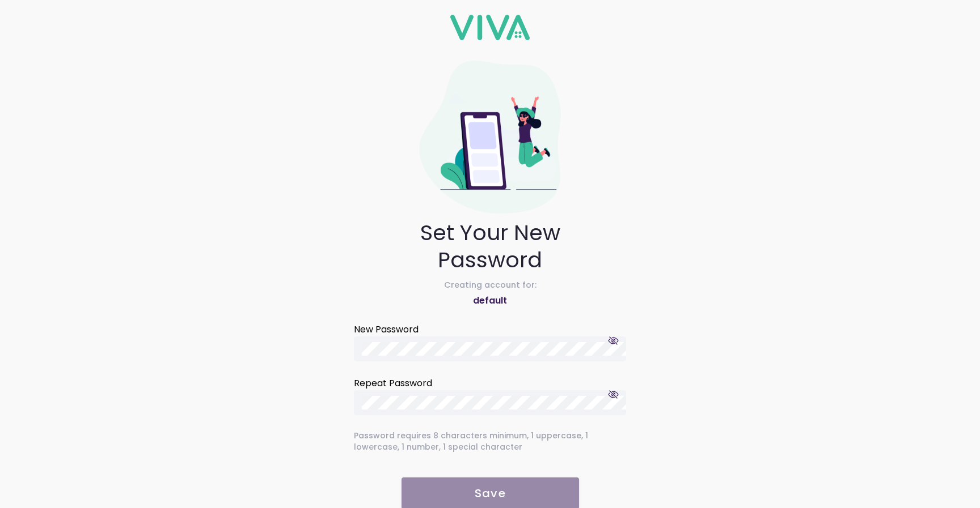 This screenshot has width=980, height=508. What do you see at coordinates (490, 246) in the screenshot?
I see `ion-text: Set Your New Password` at bounding box center [490, 246].